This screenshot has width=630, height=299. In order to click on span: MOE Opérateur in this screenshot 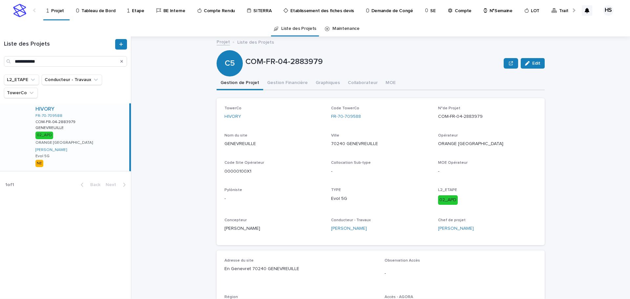, I will do `click(453, 163)`.